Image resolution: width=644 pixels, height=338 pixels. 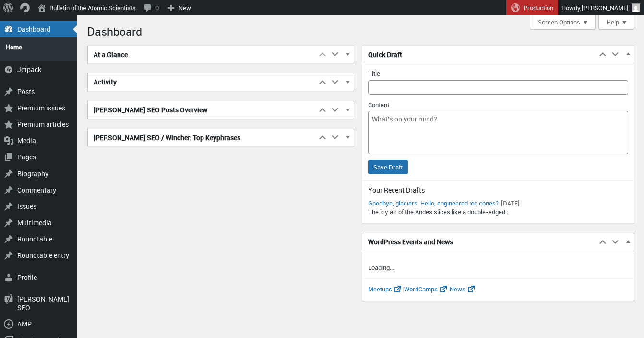 I want to click on h2: WordPress Events and News, so click(x=479, y=242).